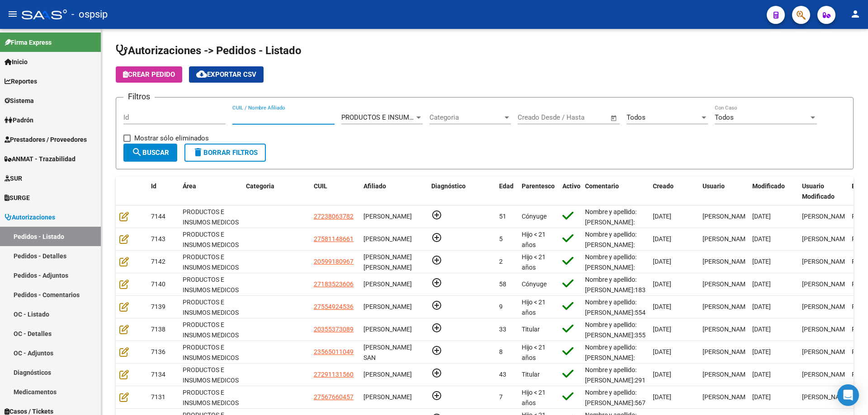  Describe the element at coordinates (149, 75) in the screenshot. I see `span: Crear Pedido` at that location.